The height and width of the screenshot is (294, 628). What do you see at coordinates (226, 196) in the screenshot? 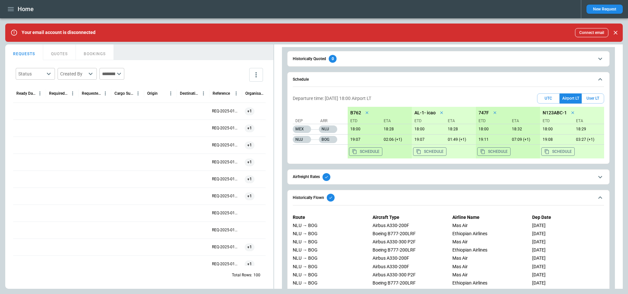
I see `p: REQ-2025-011423` at bounding box center [226, 196].